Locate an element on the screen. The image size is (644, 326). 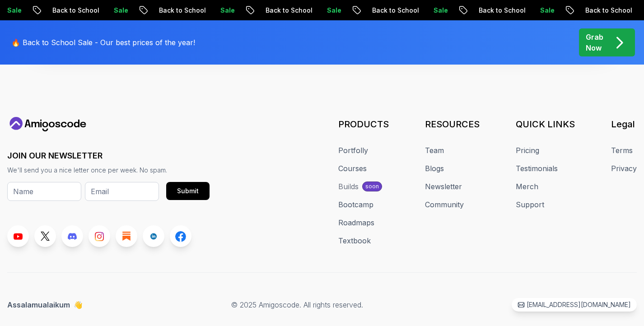
input: Email is located at coordinates (122, 191).